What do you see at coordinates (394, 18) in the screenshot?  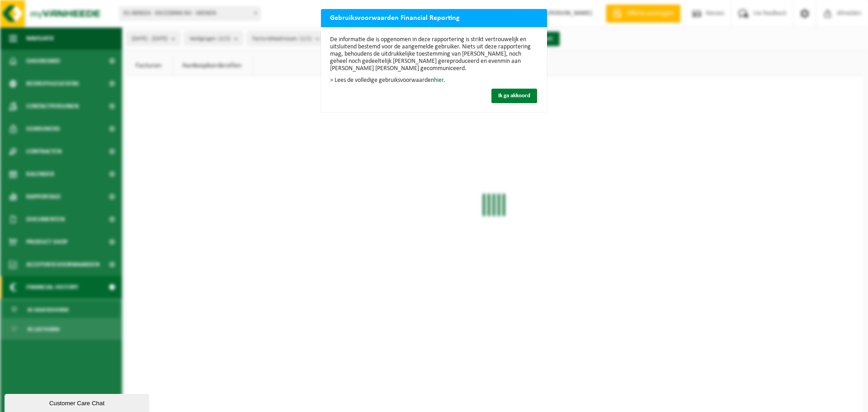 I see `h2: Gebruiksvoorwaarden Financial Reporting` at bounding box center [394, 18].